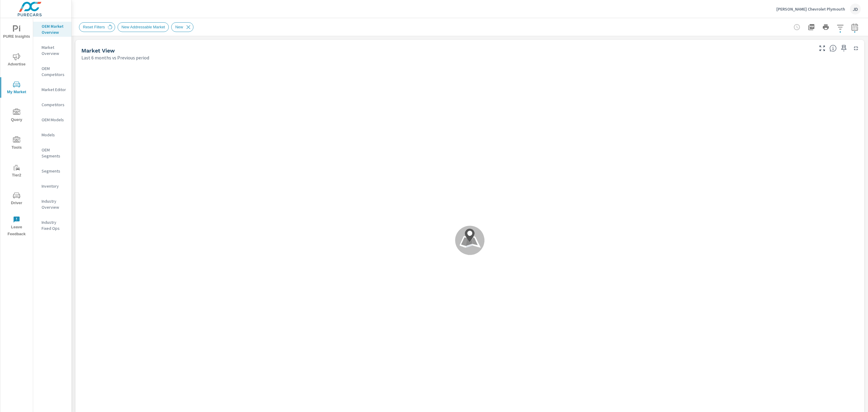 This screenshot has height=412, width=868. I want to click on span: Leave Feedback, so click(16, 227).